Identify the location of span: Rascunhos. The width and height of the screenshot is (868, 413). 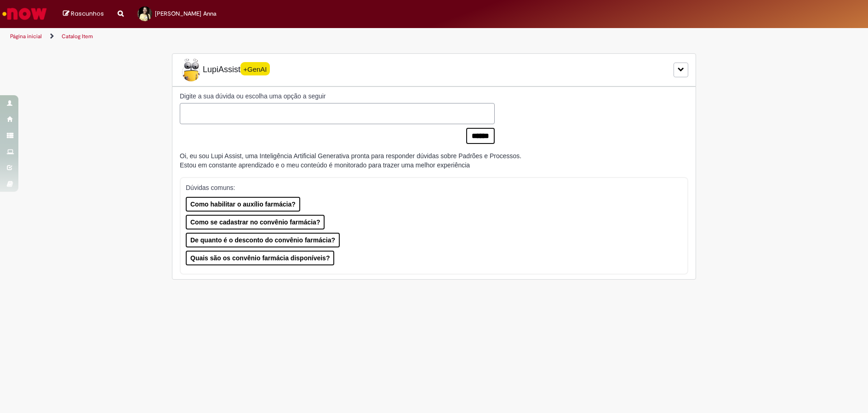
(87, 13).